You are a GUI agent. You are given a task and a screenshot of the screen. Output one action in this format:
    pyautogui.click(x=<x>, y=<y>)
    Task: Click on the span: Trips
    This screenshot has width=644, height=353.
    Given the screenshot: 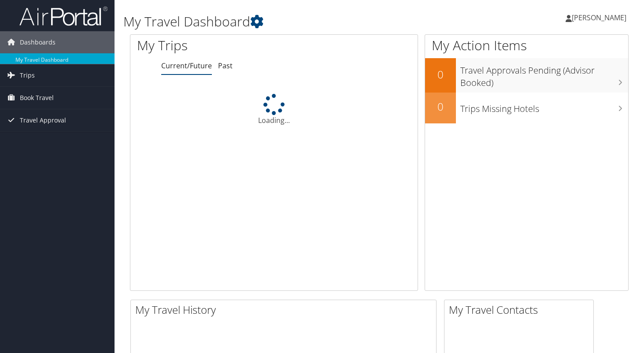 What is the action you would take?
    pyautogui.click(x=27, y=75)
    